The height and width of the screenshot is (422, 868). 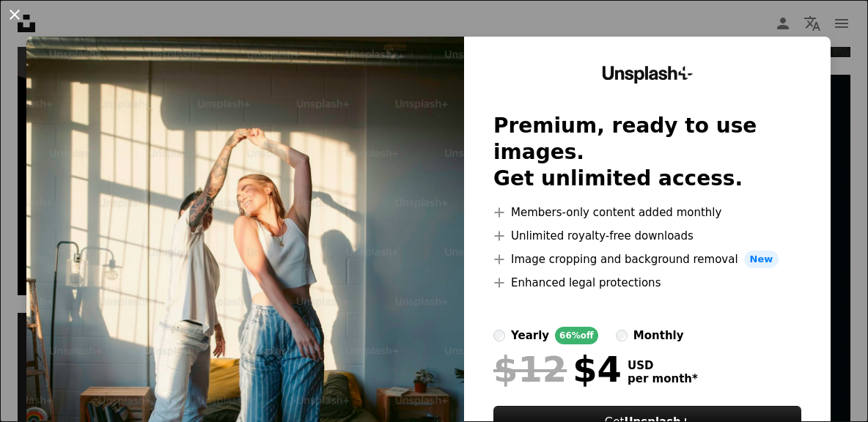 I want to click on li: Unlimited royalty-free downloads, so click(x=647, y=236).